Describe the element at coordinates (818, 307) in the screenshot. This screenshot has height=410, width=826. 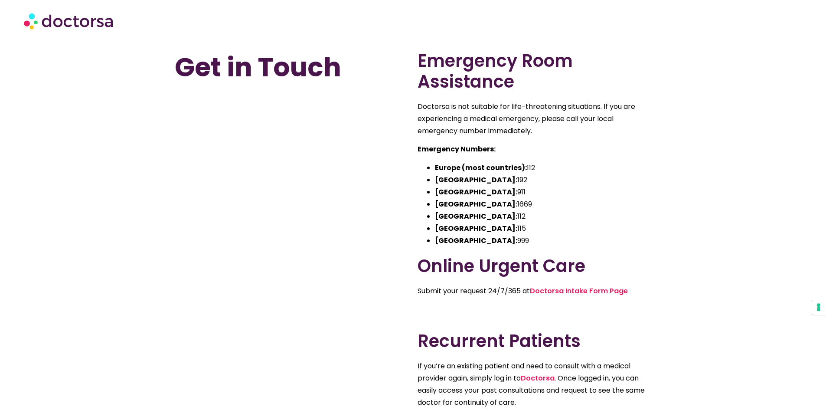
I see `button: Your consent preferences for tracking technologies` at that location.